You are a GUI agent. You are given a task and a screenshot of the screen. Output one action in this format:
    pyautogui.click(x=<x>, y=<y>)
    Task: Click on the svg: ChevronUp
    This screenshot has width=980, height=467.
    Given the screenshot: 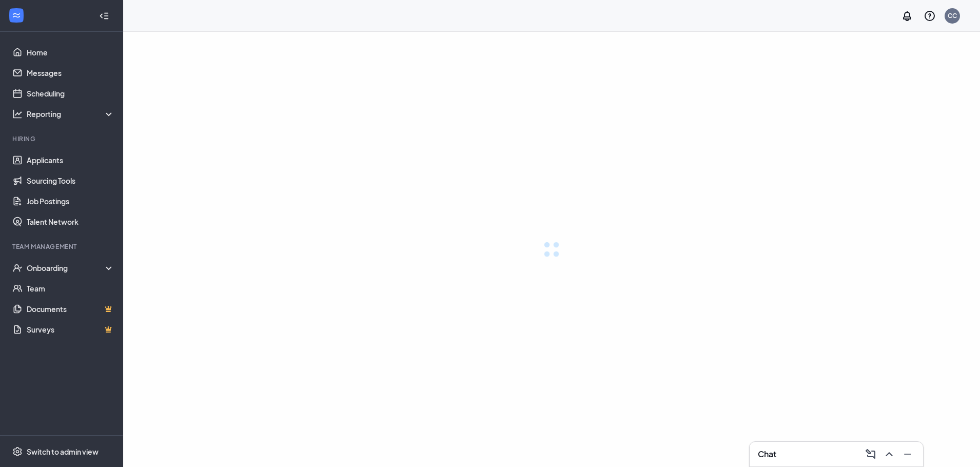 What is the action you would take?
    pyautogui.click(x=889, y=454)
    